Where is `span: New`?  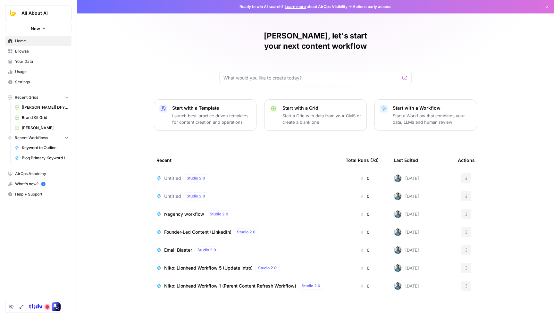
span: New is located at coordinates (35, 29).